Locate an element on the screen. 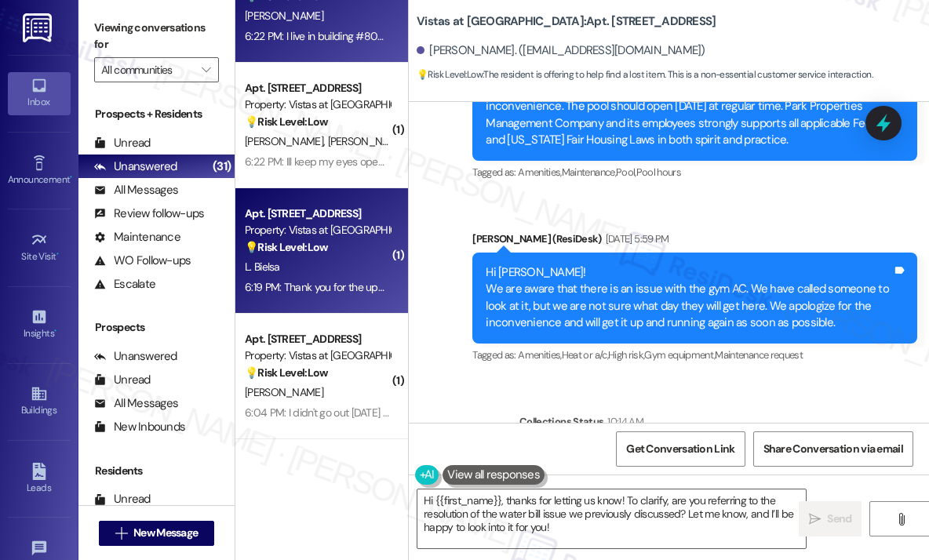 The height and width of the screenshot is (560, 929). span: Heat or a/c , is located at coordinates (585, 354).